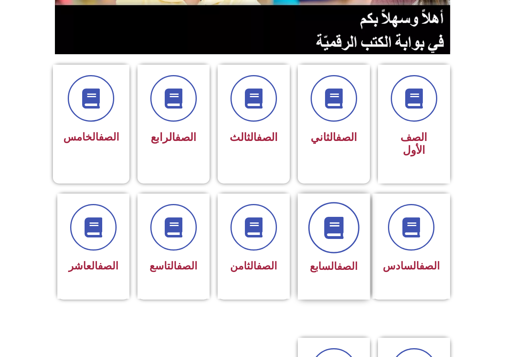 Image resolution: width=507 pixels, height=357 pixels. I want to click on span: الثامن, so click(253, 265).